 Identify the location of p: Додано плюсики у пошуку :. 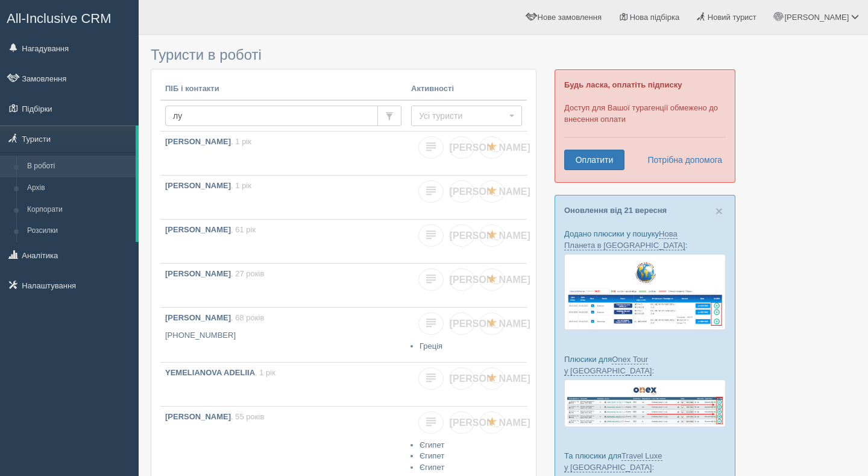
(645, 240).